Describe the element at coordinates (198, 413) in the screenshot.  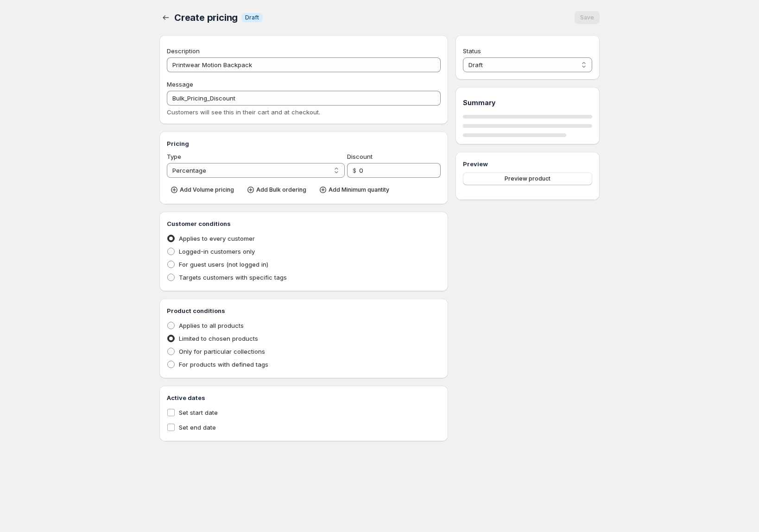
I see `span: Set start date` at that location.